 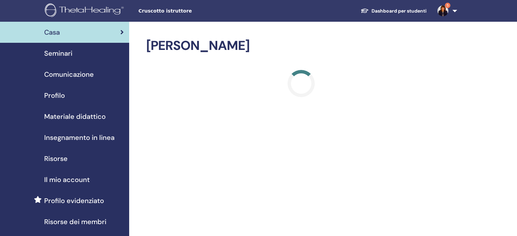 I want to click on span: Risorse, so click(x=56, y=159).